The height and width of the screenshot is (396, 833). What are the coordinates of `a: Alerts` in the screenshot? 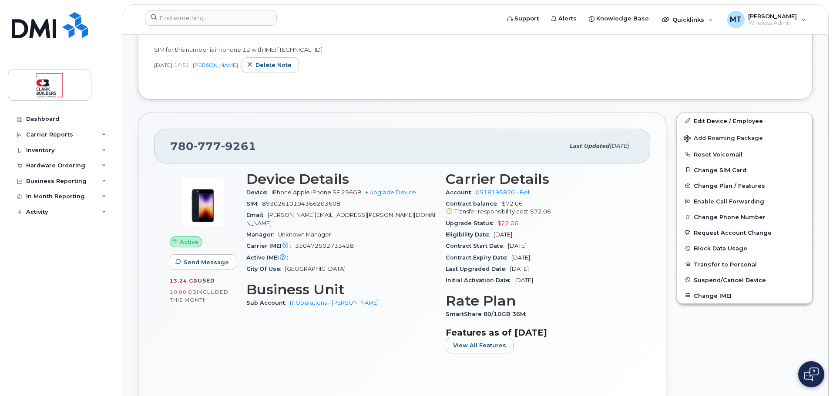 It's located at (563, 19).